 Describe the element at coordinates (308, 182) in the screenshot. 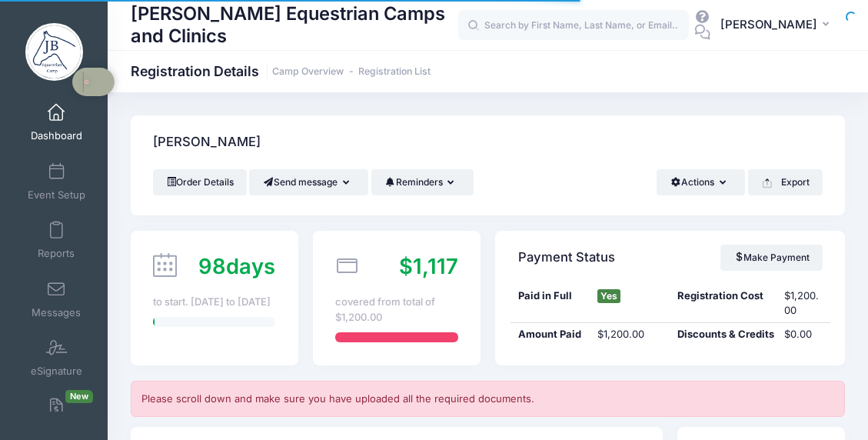

I see `button: Send message` at that location.